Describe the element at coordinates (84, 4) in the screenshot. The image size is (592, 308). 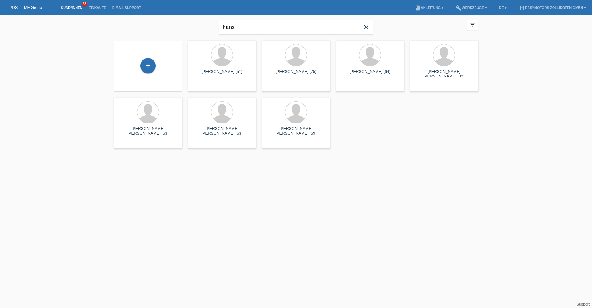
I see `span: 33` at that location.